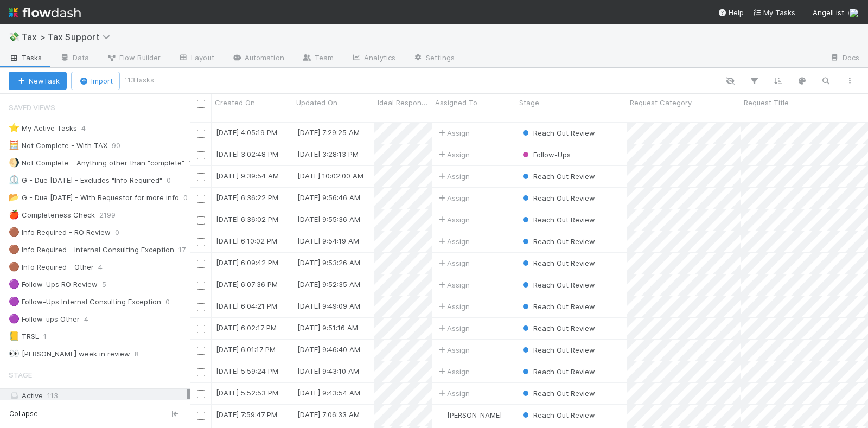 The image size is (868, 428). I want to click on a: Analytics, so click(373, 58).